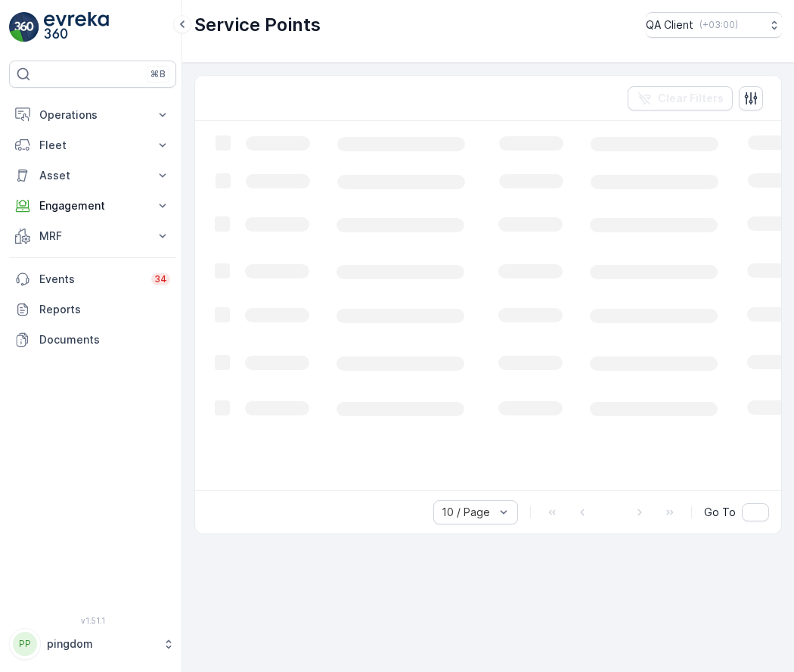  What do you see at coordinates (691, 99) in the screenshot?
I see `p: Clear Filters` at bounding box center [691, 99].